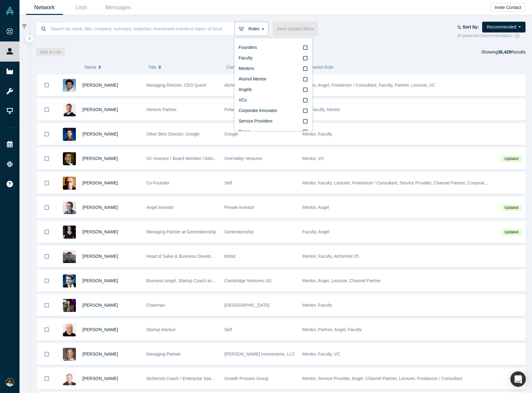 The image size is (532, 393). Describe the element at coordinates (331, 256) in the screenshot. I see `span: Mentor, Faculty, Alchemist 25` at that location.